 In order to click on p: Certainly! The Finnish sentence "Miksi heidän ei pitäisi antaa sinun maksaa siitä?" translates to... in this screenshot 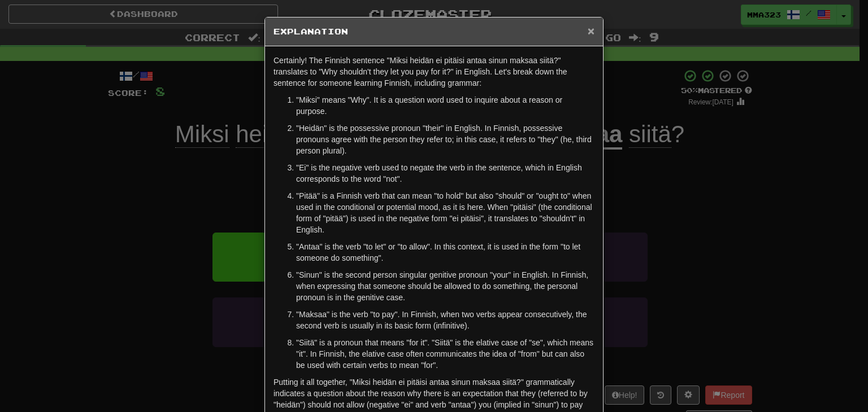, I will do `click(434, 72)`.